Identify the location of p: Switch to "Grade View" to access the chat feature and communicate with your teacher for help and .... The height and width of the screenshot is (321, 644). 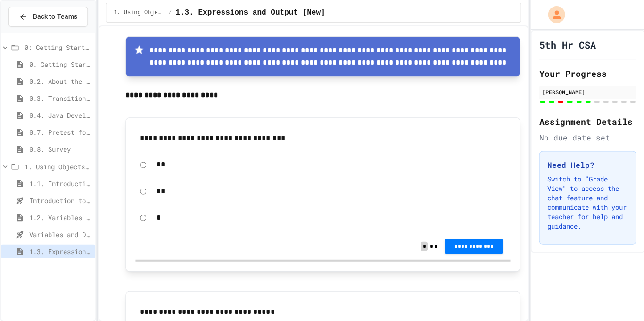
(587, 202).